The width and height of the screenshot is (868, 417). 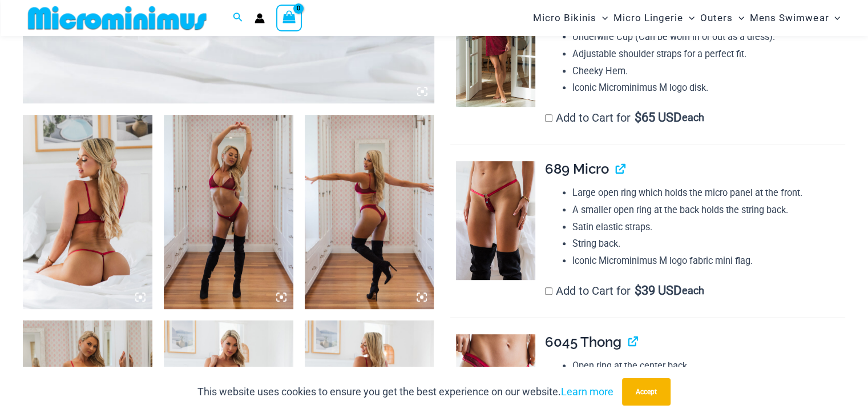 What do you see at coordinates (654, 17) in the screenshot?
I see `a: Micro LingerieMenu ToggleMenu Toggle` at bounding box center [654, 17].